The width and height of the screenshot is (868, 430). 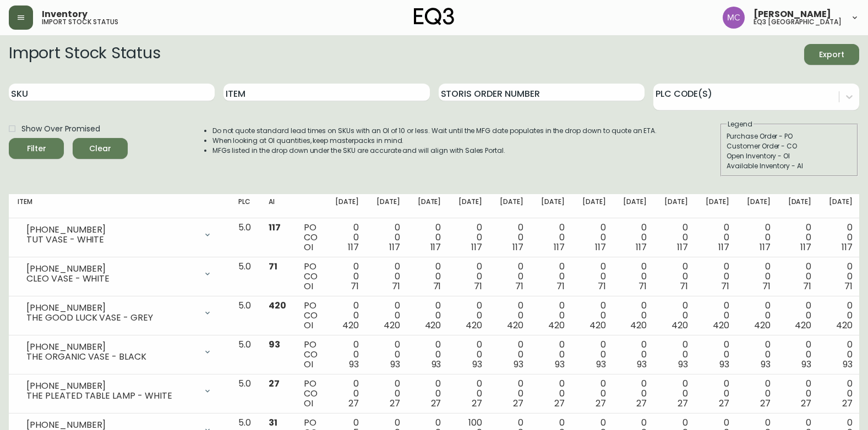 I want to click on div: Customer Order - CO, so click(x=789, y=146).